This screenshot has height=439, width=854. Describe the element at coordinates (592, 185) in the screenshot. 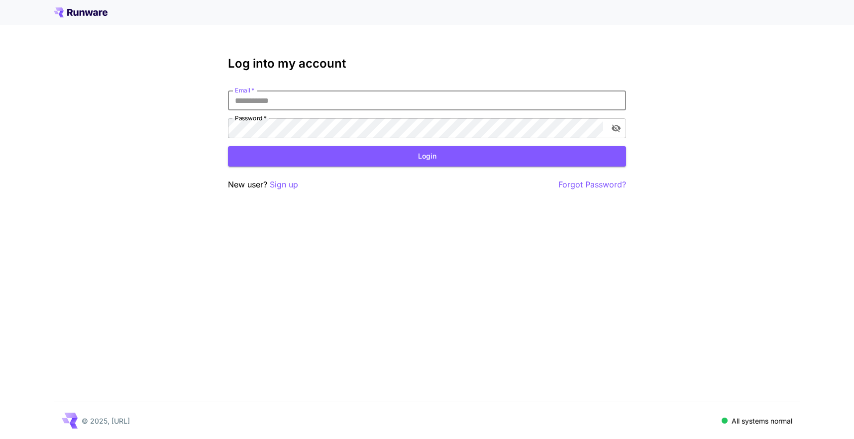

I see `button: Forgot Password?` at that location.